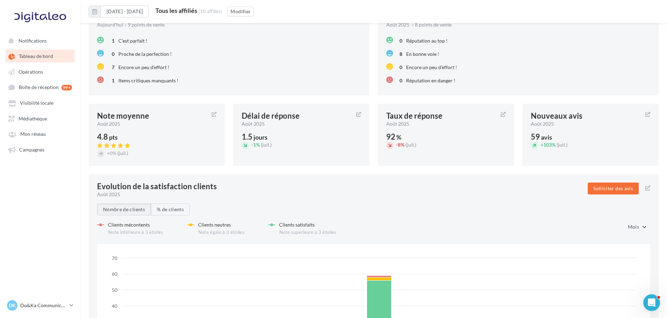  Describe the element at coordinates (40, 72) in the screenshot. I see `a: Opérations` at that location.